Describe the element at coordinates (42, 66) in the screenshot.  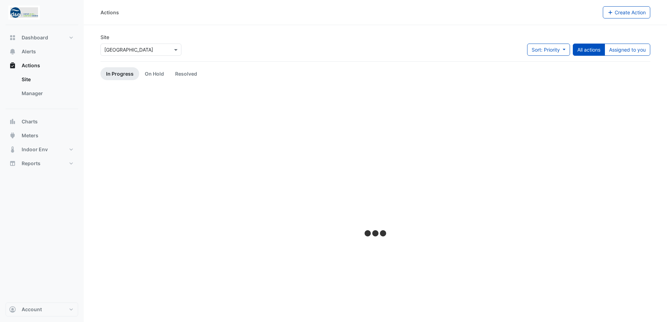
I see `button: Actions` at that location.